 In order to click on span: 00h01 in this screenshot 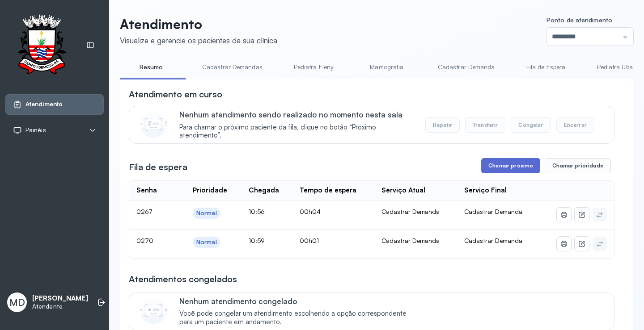, I will do `click(309, 240)`.